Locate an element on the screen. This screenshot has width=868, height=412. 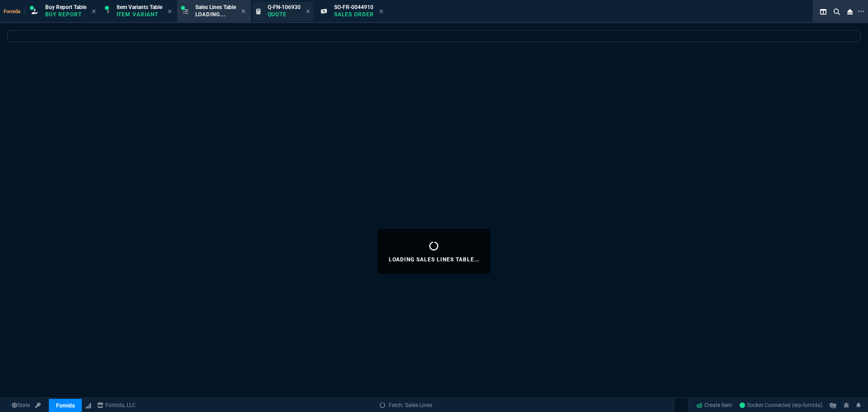
nx-icon: Split Panels is located at coordinates (823, 12).